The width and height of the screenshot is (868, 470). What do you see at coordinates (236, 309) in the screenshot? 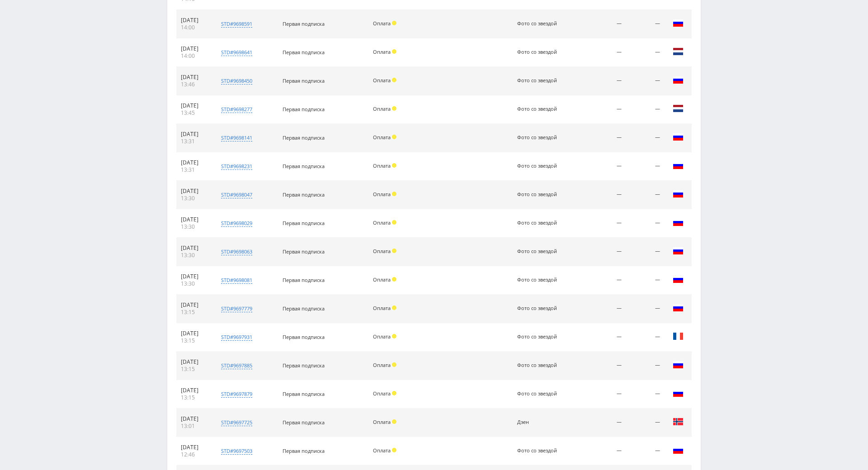
I see `div: std#9697779` at bounding box center [236, 309].